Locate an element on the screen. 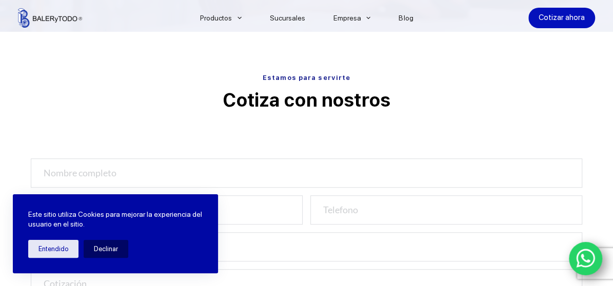 This screenshot has height=286, width=613. a: WhatsApp is located at coordinates (586, 259).